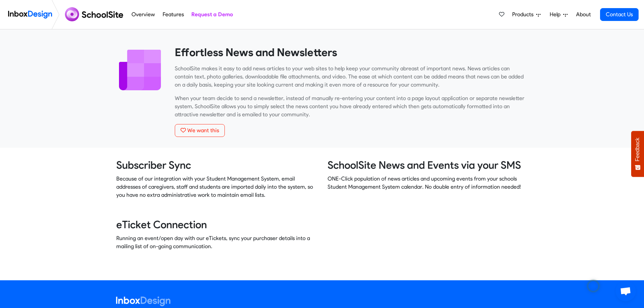 The width and height of the screenshot is (644, 308). Describe the element at coordinates (352, 77) in the screenshot. I see `p: SchoolSite makes it easy to add news articles to your web sites to help keep your community abrea...` at that location.